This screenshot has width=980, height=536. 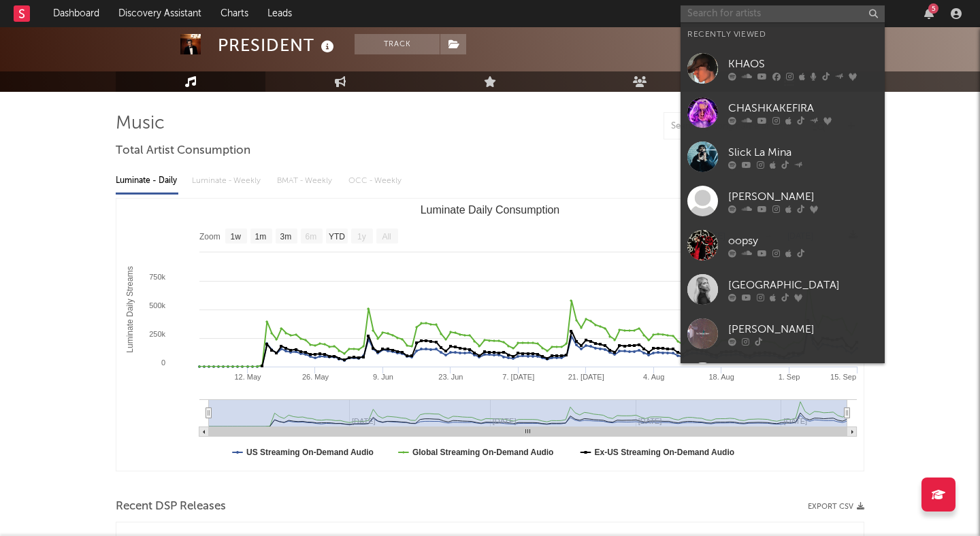 I want to click on text: 26. May, so click(x=316, y=377).